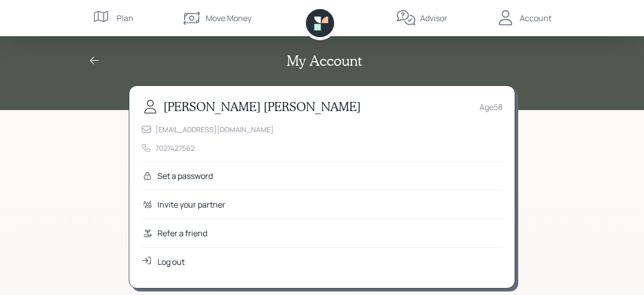  I want to click on div: Plan, so click(125, 18).